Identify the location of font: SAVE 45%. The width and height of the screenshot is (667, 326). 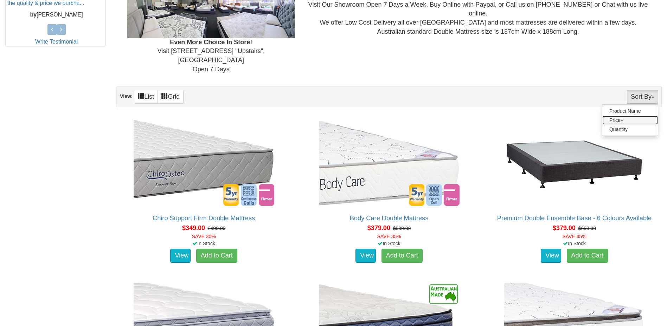
(574, 237).